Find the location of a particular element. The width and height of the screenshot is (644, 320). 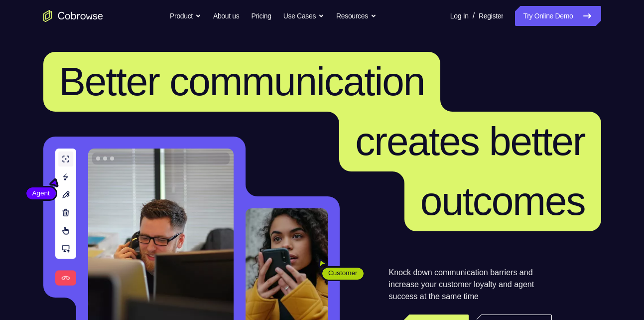

a: Go to the home page is located at coordinates (73, 16).